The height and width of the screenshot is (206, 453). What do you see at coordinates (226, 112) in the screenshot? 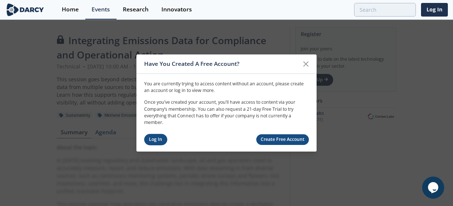
I see `p: Once you’ve created your account, you’ll have access to content via your Company’s membership. Yo...` at bounding box center [226, 112].